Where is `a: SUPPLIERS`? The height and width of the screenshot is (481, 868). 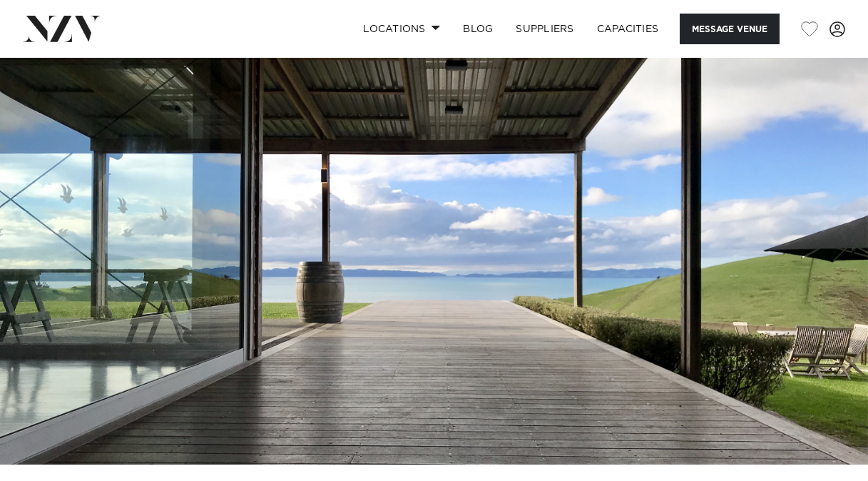
a: SUPPLIERS is located at coordinates (544, 29).